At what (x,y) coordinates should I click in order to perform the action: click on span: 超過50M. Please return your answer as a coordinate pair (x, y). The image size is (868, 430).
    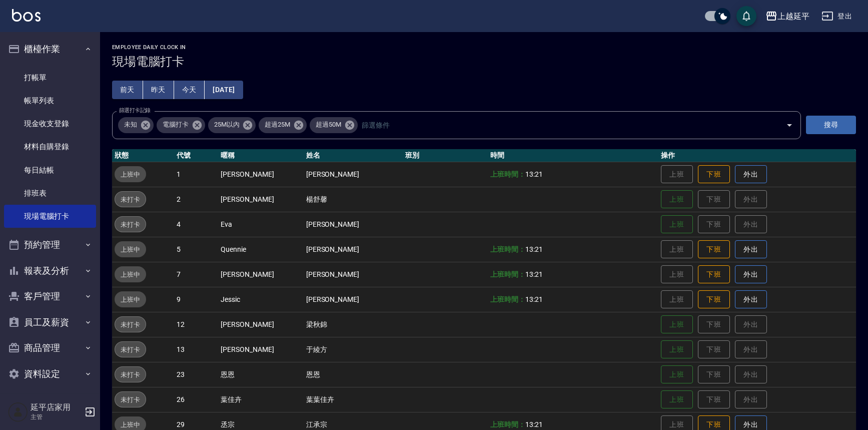
    Looking at the image, I should click on (328, 125).